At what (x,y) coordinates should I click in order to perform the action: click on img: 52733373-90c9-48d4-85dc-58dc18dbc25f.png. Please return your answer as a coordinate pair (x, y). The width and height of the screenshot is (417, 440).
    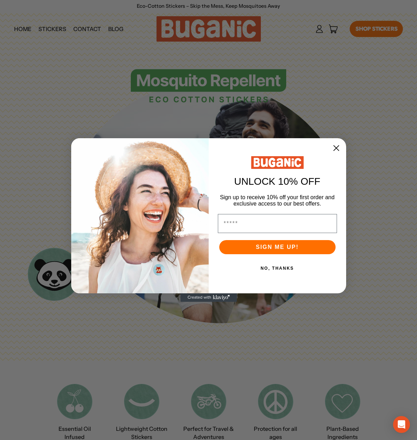
    Looking at the image, I should click on (140, 216).